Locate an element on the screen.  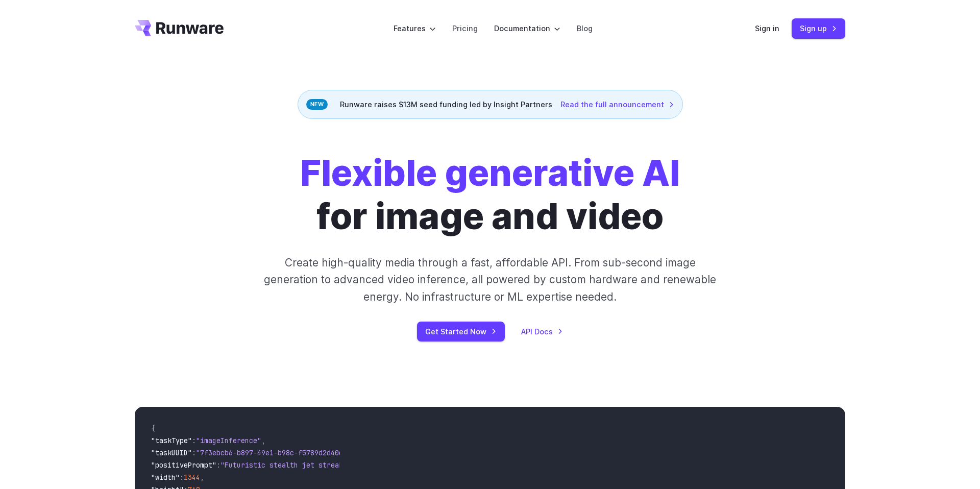
span: "positivePrompt" is located at coordinates (184, 465).